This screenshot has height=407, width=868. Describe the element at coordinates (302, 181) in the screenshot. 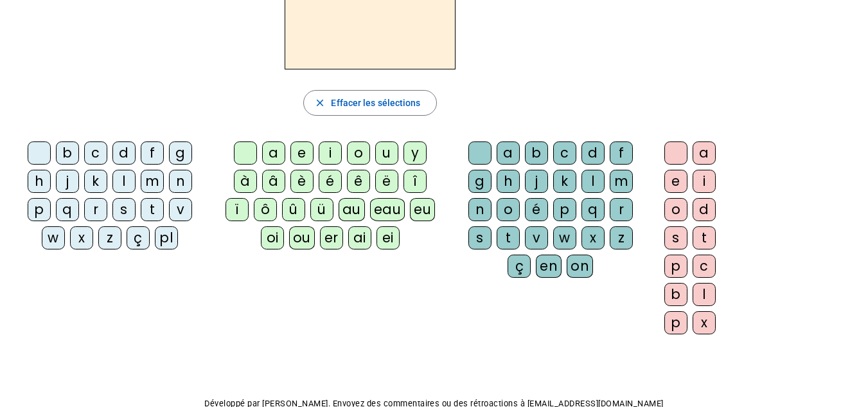

I see `div: è` at that location.